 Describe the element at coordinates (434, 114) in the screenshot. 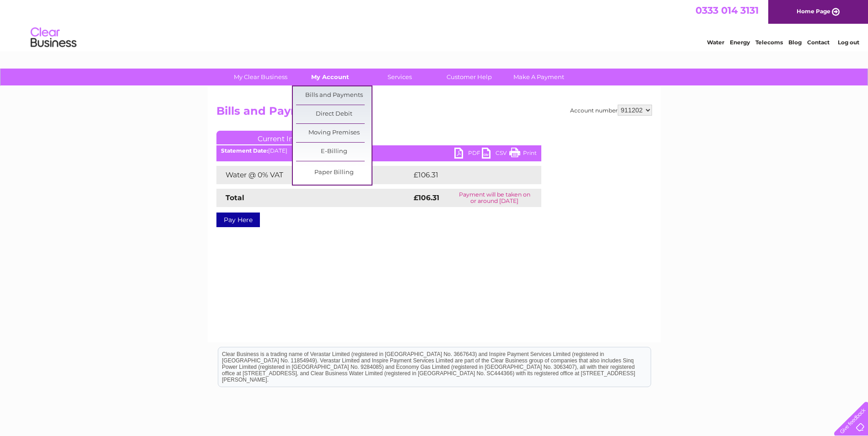

I see `h2: Bills and Payments` at that location.